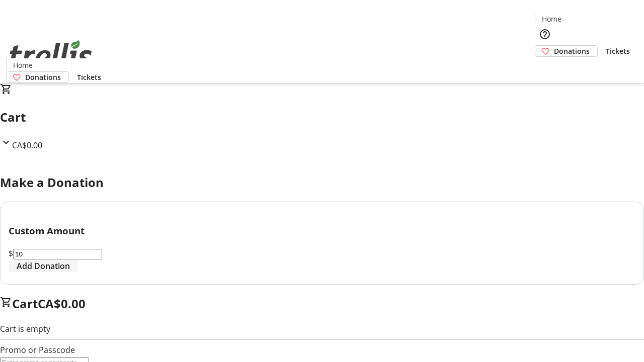 The image size is (644, 362). Describe the element at coordinates (545, 34) in the screenshot. I see `button: Help` at that location.